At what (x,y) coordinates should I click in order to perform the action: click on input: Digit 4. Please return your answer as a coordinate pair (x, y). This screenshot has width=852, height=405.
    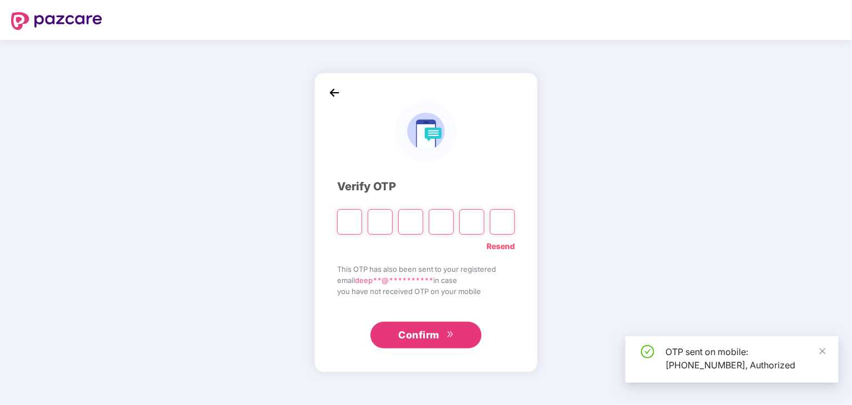
    Looking at the image, I should click on (441, 222).